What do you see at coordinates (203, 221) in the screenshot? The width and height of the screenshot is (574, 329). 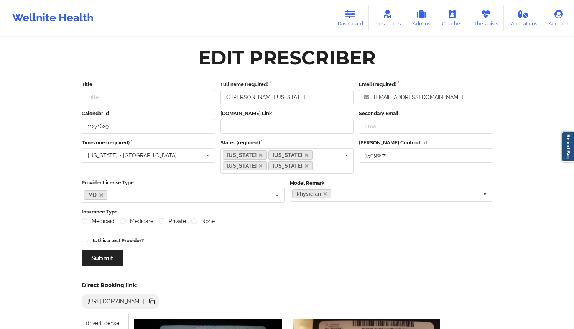 I see `label: None` at bounding box center [203, 221].